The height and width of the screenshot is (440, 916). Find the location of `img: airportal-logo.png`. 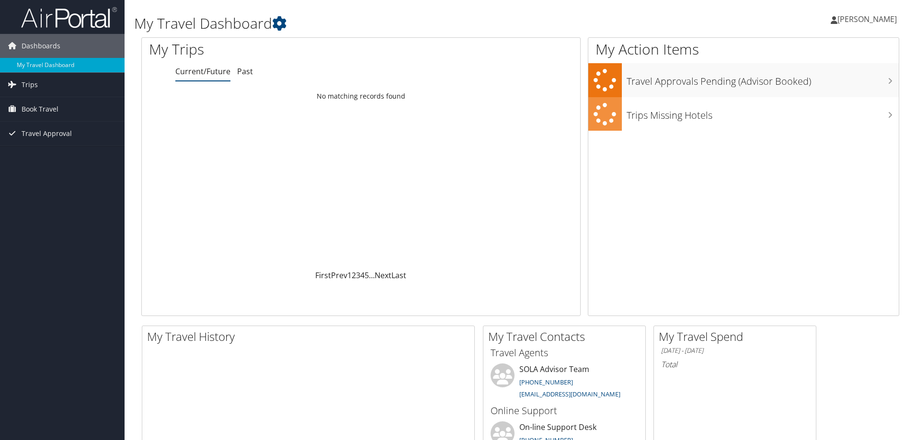

img: airportal-logo.png is located at coordinates (69, 17).